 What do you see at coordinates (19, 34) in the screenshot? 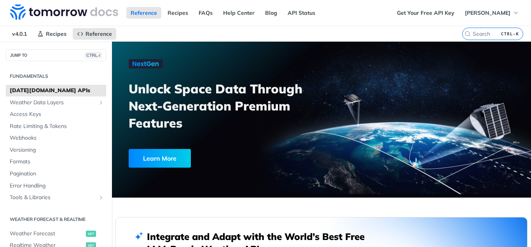
I see `span: v4.0.1` at bounding box center [19, 34].